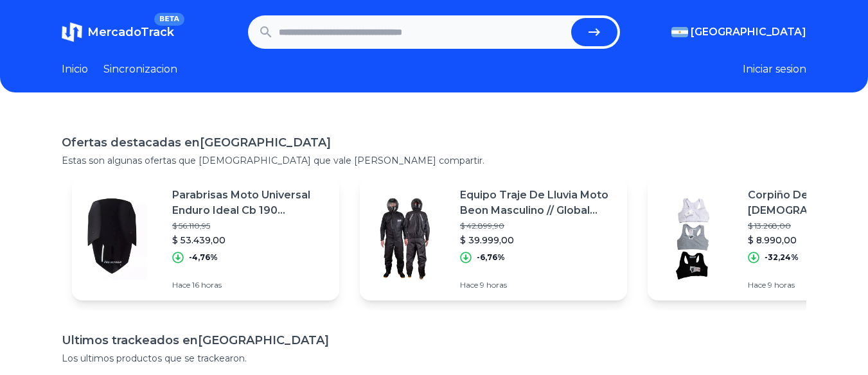  Describe the element at coordinates (538, 203) in the screenshot. I see `p: Equipo Traje De Lluvia Moto Beon Masculino // Global Sales` at that location.